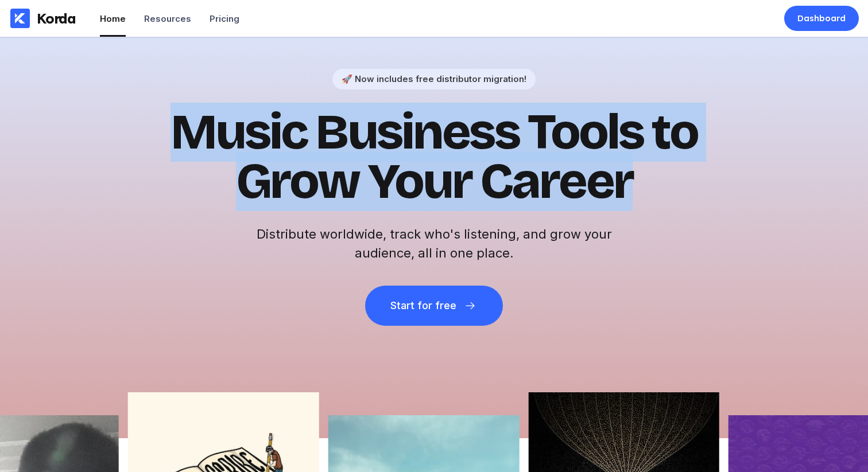  What do you see at coordinates (822, 18) in the screenshot?
I see `div: Dashboard` at bounding box center [822, 18].